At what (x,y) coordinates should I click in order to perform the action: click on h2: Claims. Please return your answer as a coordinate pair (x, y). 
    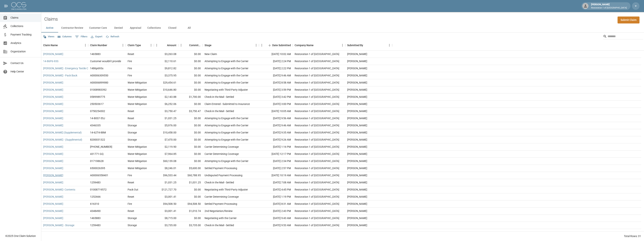
    Looking at the image, I should click on (51, 19).